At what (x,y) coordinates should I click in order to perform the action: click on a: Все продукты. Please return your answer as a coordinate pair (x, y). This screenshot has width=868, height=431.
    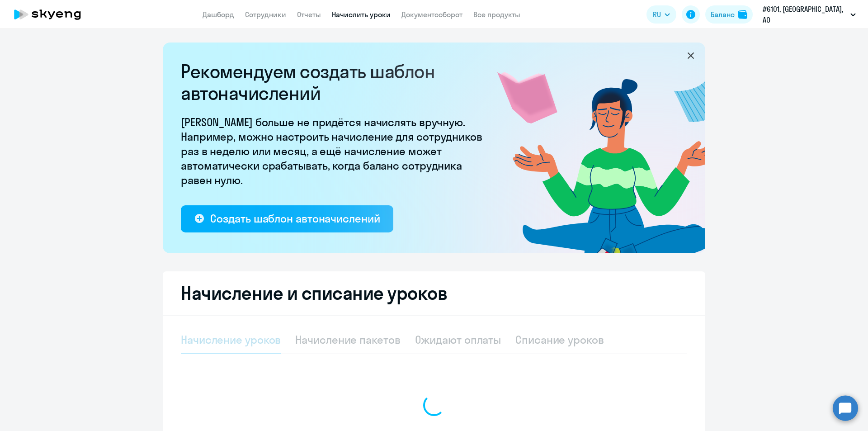
    Looking at the image, I should click on (497, 15).